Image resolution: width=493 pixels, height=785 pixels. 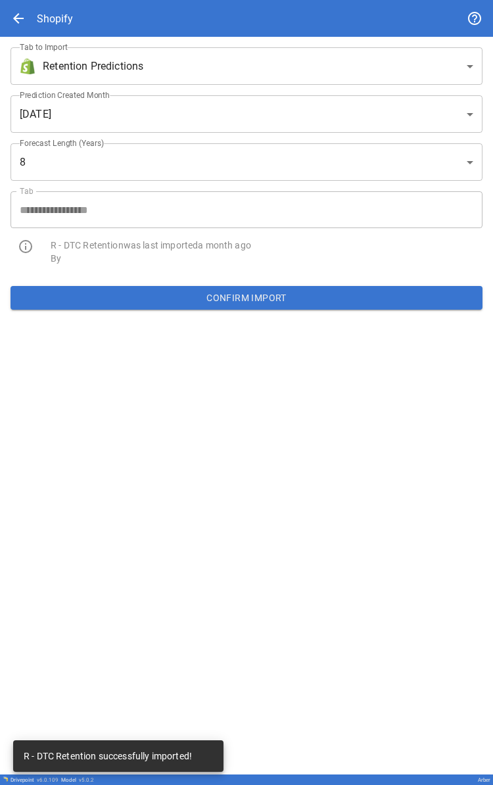 What do you see at coordinates (26, 191) in the screenshot?
I see `label: Tab` at bounding box center [26, 191].